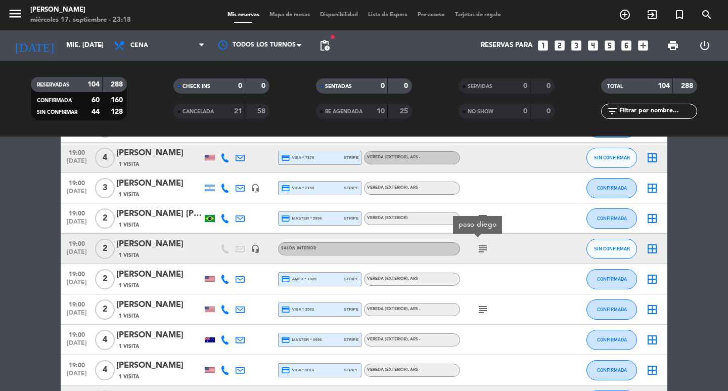 This screenshot has height=391, width=728. I want to click on strong: 58, so click(262, 111).